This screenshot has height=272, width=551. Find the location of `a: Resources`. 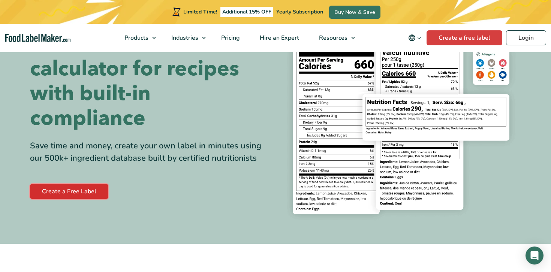

a: Resources is located at coordinates (334, 38).